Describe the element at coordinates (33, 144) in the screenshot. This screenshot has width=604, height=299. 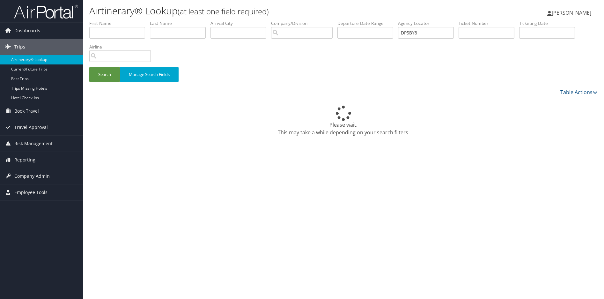
I see `span: Risk Management` at that location.